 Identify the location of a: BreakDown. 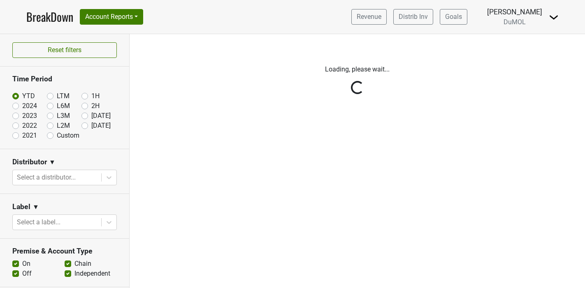
(50, 17).